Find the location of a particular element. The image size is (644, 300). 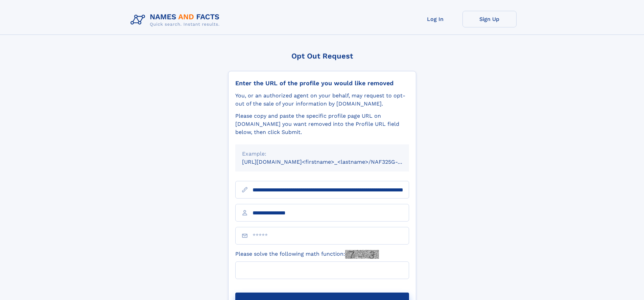

div: Example: is located at coordinates (322, 154).